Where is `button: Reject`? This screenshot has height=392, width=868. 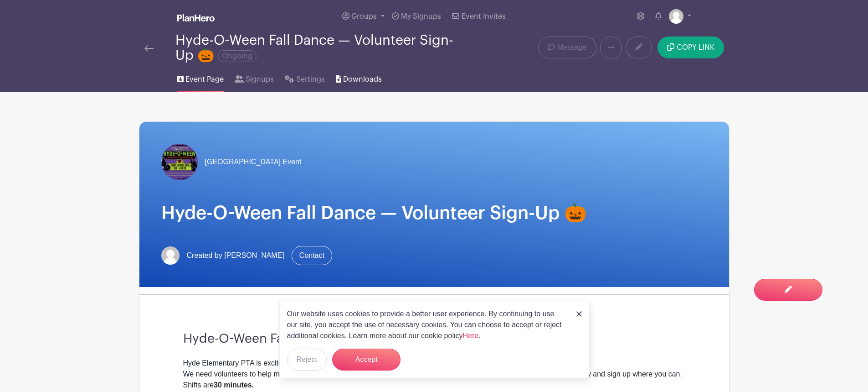 button: Reject is located at coordinates (307, 359).